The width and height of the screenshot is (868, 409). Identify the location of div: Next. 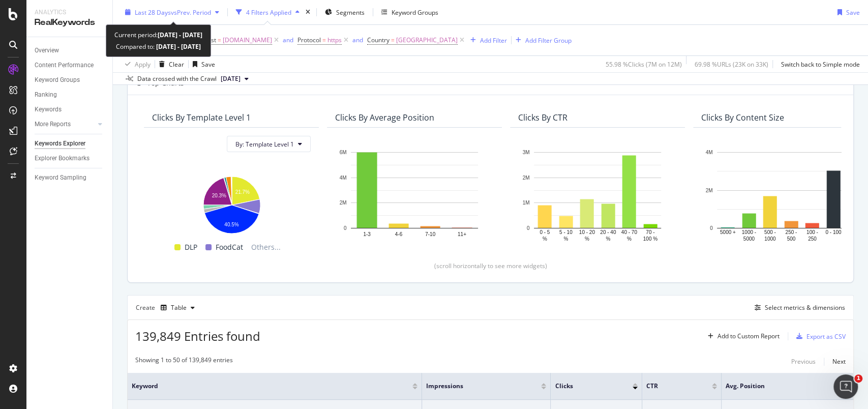
(839, 361).